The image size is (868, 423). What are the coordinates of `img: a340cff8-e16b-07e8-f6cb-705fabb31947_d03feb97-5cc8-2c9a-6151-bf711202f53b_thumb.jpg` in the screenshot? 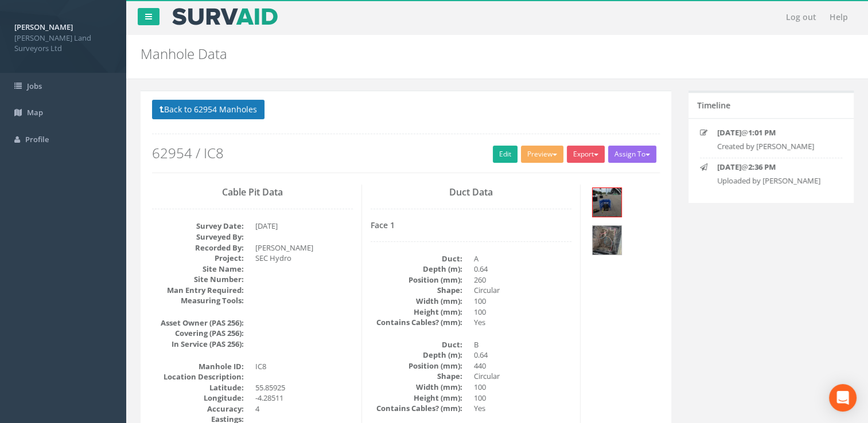 It's located at (607, 240).